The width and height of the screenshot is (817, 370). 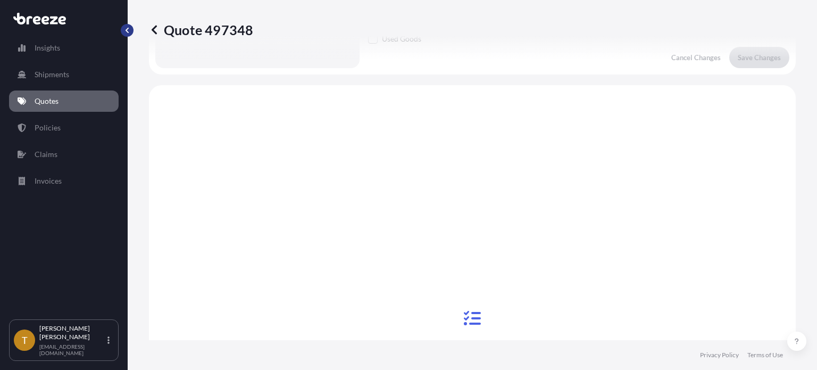 I want to click on p: Terms of Use, so click(x=765, y=355).